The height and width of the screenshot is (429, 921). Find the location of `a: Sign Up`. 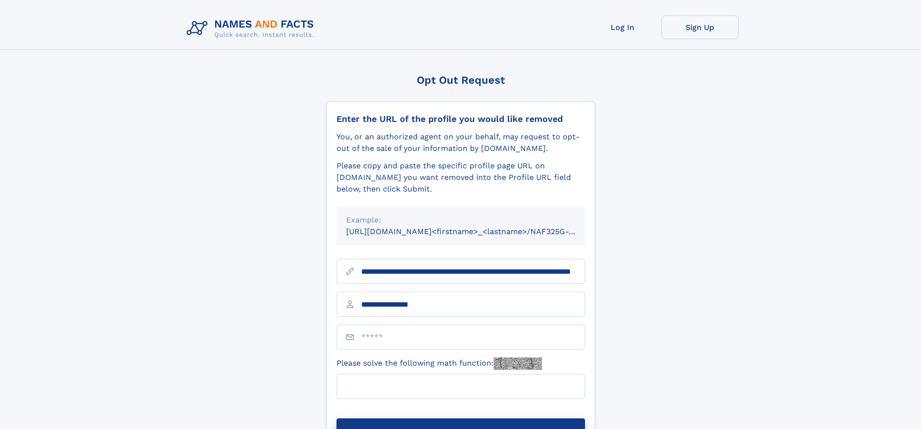

a: Sign Up is located at coordinates (700, 27).